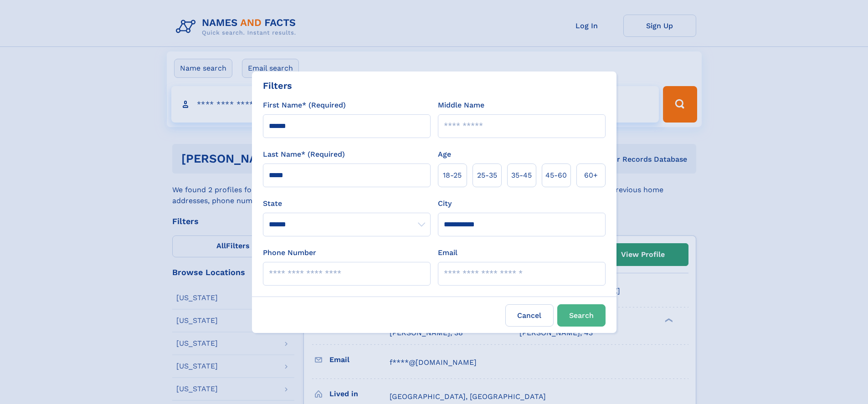  What do you see at coordinates (289, 252) in the screenshot?
I see `label: Phone Number` at bounding box center [289, 252].